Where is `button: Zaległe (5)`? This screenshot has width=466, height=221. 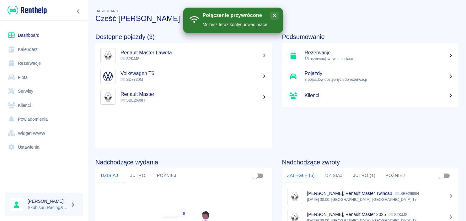 button: Zaległe (5) is located at coordinates (301, 175).